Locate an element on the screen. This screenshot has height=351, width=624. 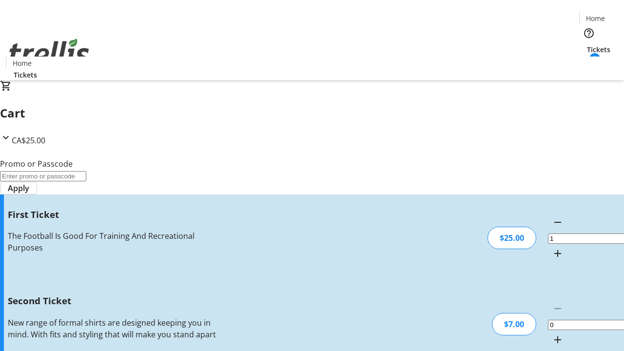
h3: First Ticket is located at coordinates (114, 215).